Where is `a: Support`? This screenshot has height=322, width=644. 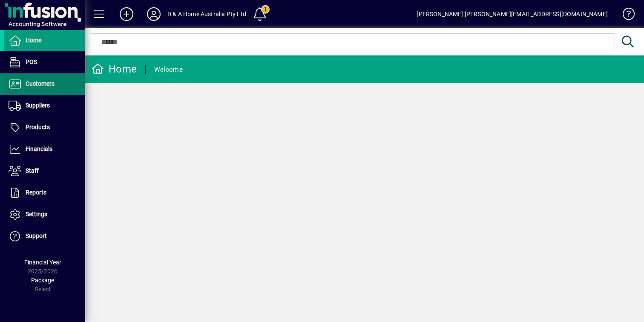
a: Support is located at coordinates (45, 236).